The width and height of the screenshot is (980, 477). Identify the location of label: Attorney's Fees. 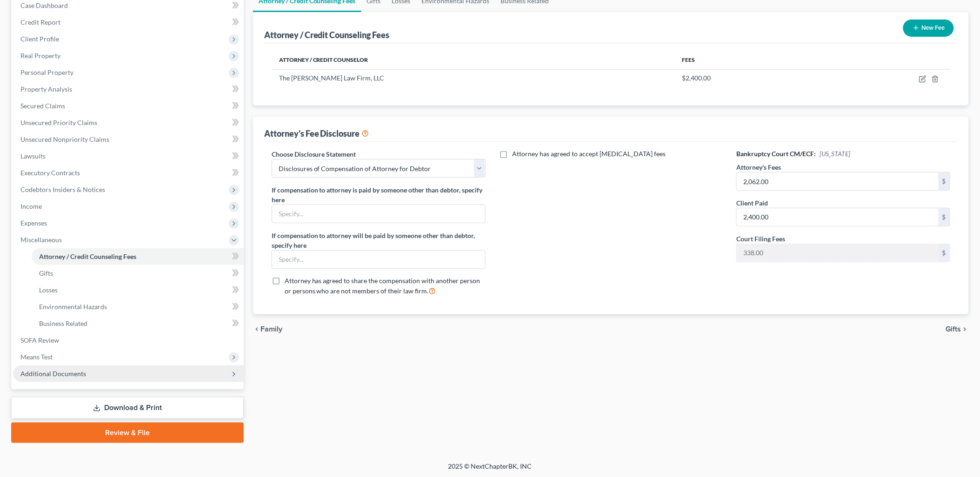
(758, 167).